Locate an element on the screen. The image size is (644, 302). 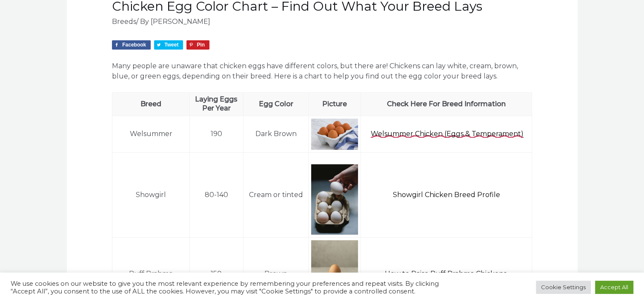
th: Check Here For Breed Information is located at coordinates (446, 104).